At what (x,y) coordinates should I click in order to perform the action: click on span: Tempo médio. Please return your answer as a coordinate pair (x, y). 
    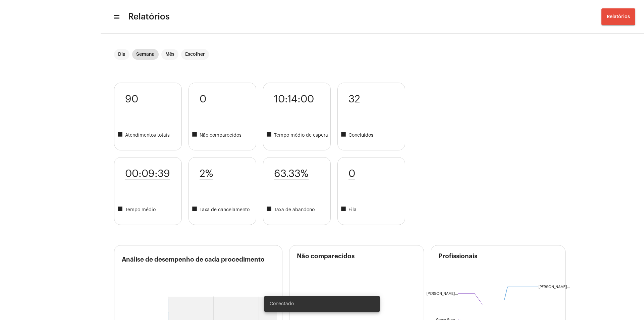
    Looking at the image, I should click on (149, 210).